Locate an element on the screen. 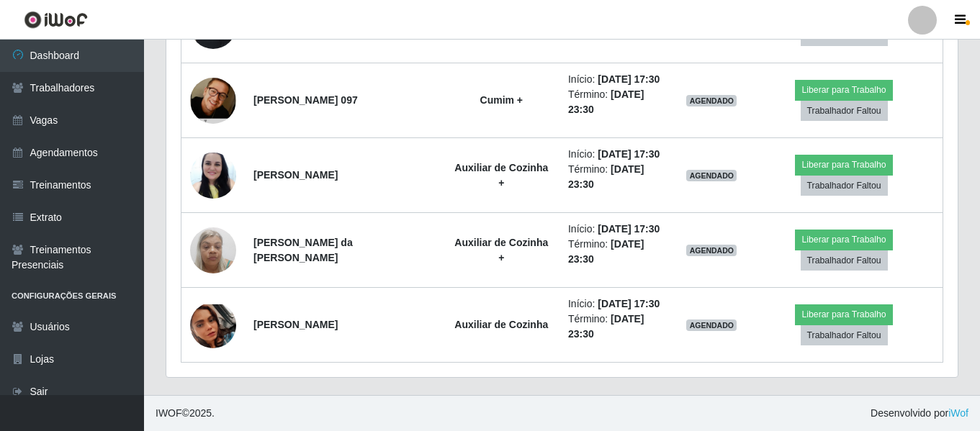 This screenshot has height=431, width=980. span: IWOF is located at coordinates (169, 413).